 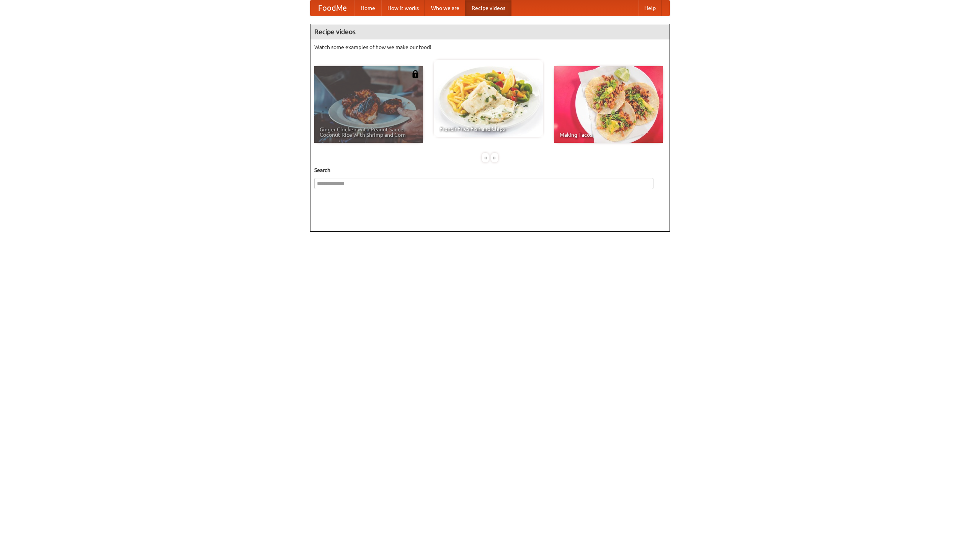 What do you see at coordinates (489, 8) in the screenshot?
I see `a: Recipe videos` at bounding box center [489, 8].